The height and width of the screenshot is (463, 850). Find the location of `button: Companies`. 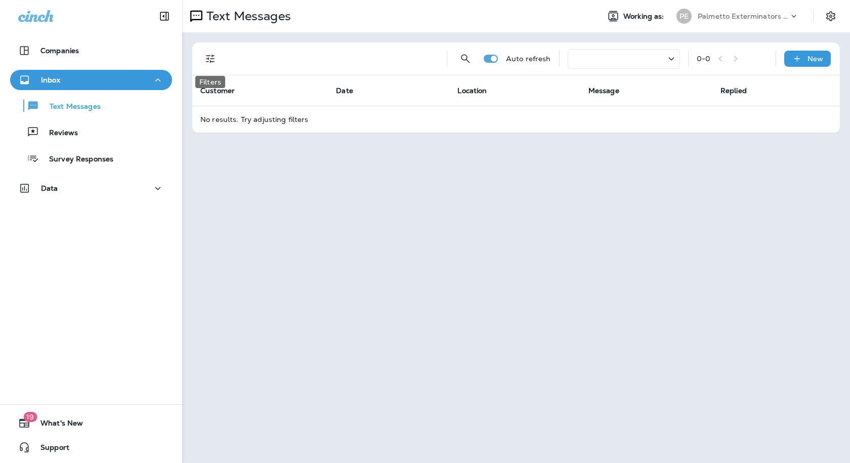

button: Companies is located at coordinates (91, 51).